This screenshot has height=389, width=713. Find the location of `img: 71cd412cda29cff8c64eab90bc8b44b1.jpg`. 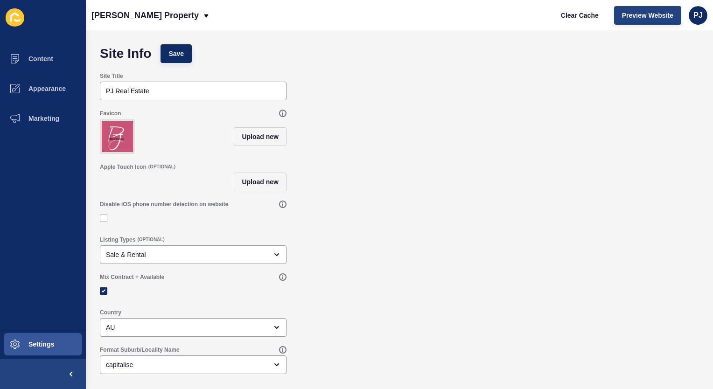

img: 71cd412cda29cff8c64eab90bc8b44b1.jpg is located at coordinates (117, 136).